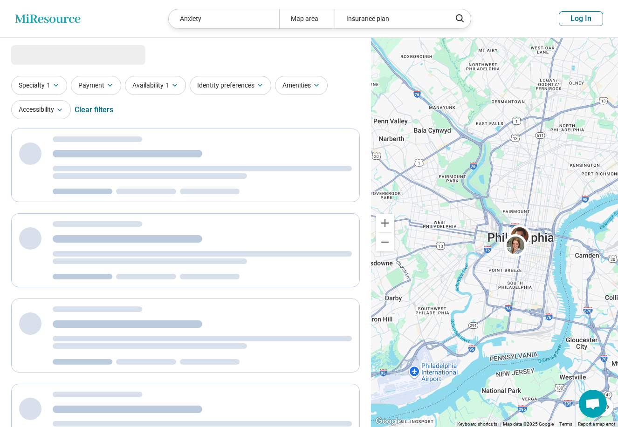 This screenshot has width=618, height=427. I want to click on span: Map data ©2025 Google, so click(528, 424).